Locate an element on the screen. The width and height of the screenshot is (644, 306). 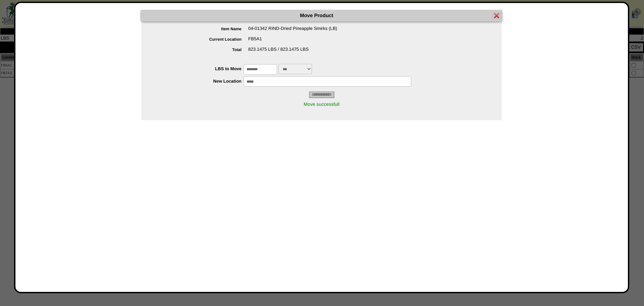
label: Current Location is located at coordinates (201, 39).